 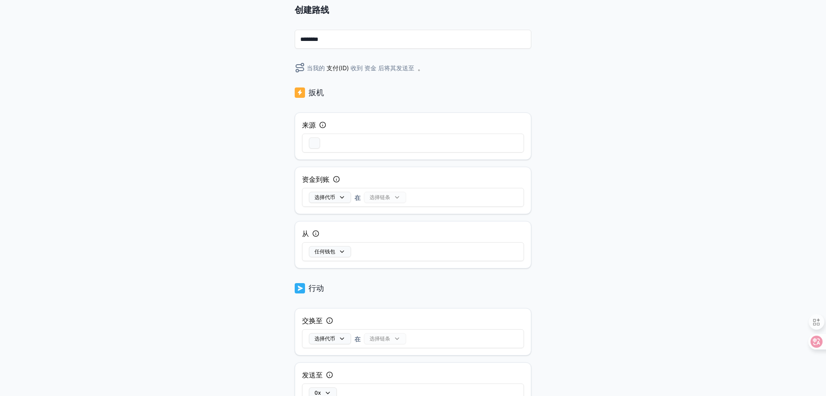 I want to click on font: 0x, so click(x=318, y=392).